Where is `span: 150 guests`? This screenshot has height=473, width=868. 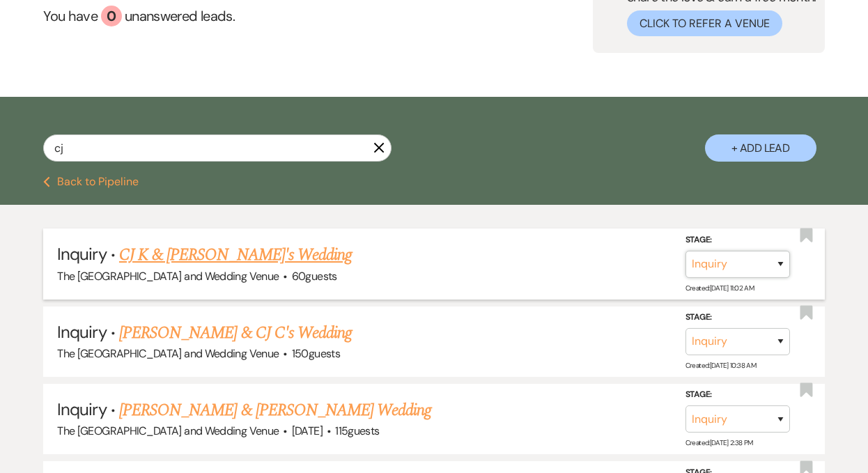 span: 150 guests is located at coordinates (316, 354).